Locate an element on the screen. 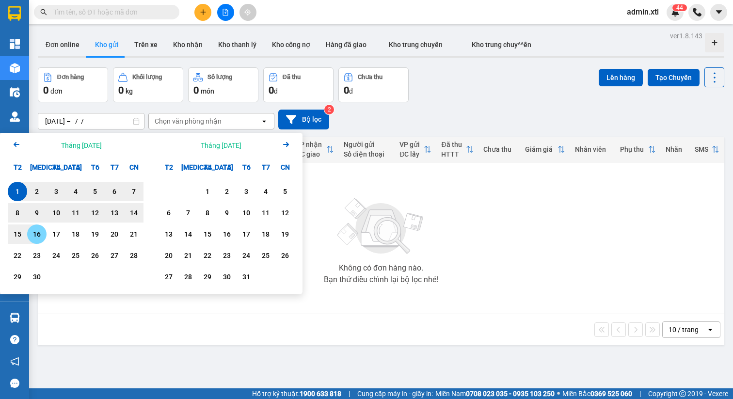 This screenshot has width=733, height=399. div: T4 is located at coordinates (208, 167).